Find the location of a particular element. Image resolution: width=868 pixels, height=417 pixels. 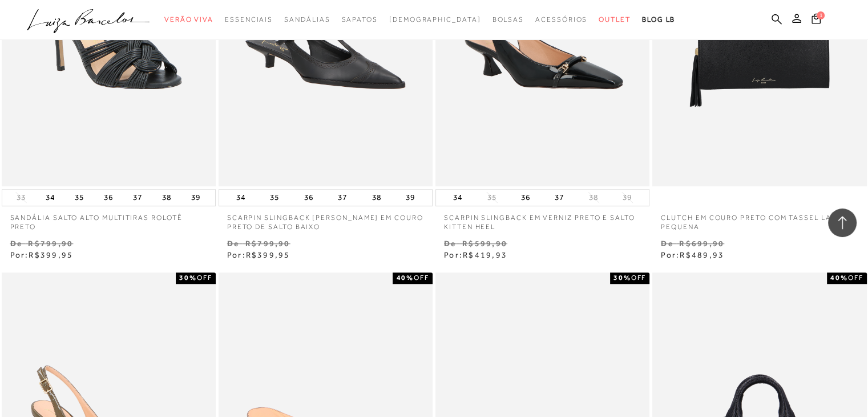

a: noSubCategoriesText is located at coordinates (435, 20).